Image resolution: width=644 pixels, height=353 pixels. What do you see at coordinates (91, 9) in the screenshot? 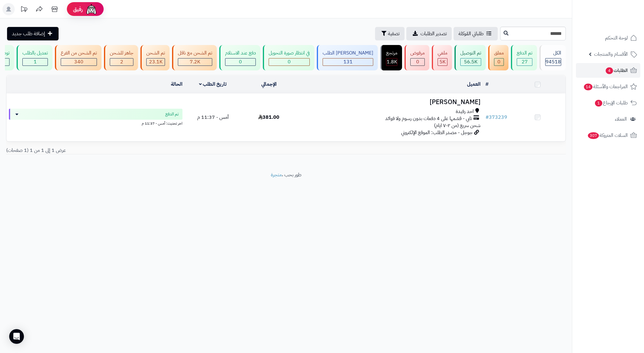
I see `img: ai-face.png` at bounding box center [91, 9].